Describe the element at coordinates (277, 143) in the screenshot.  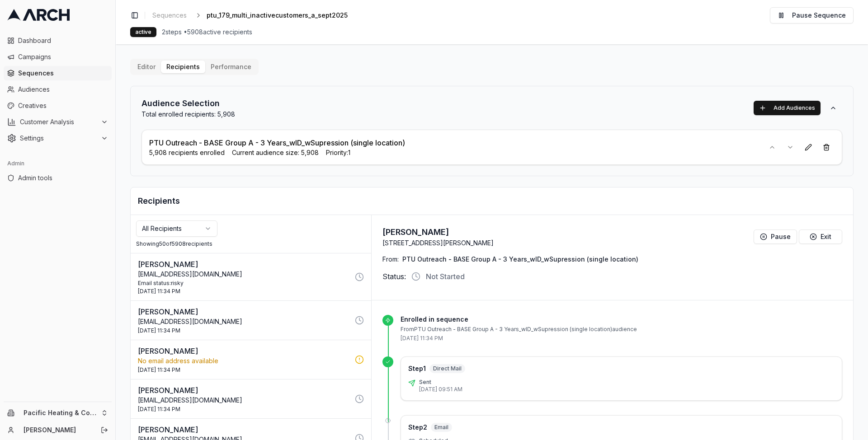
I see `p: PTU Outreach - BASE Group A - 3 Years_wID_wSupression (single location)` at that location.